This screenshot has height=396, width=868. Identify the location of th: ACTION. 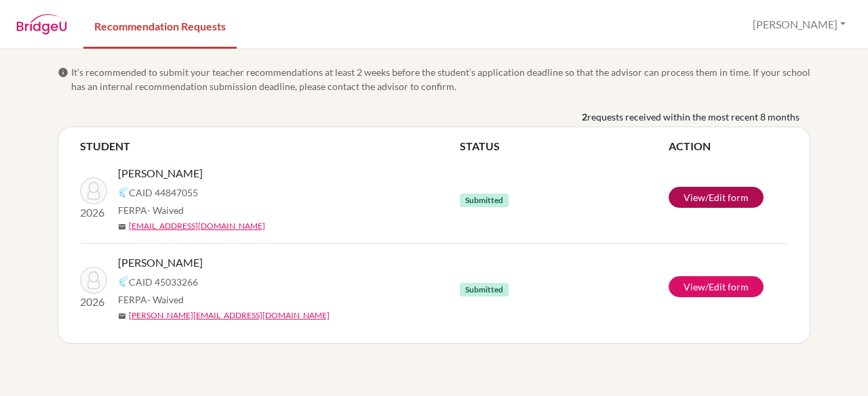
(728, 146).